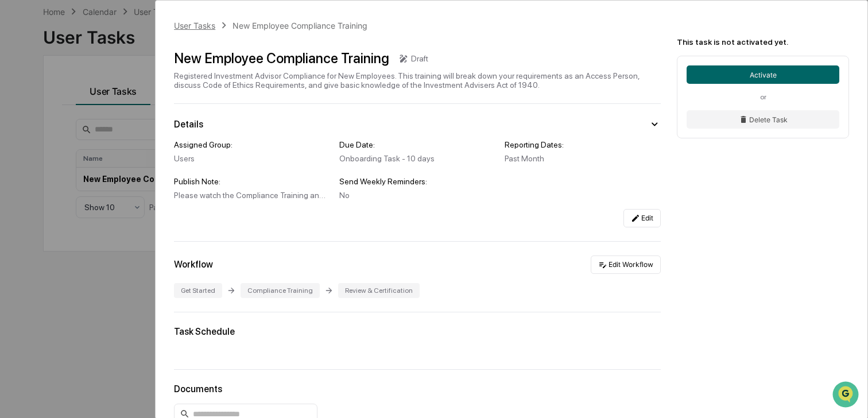 The width and height of the screenshot is (868, 418). Describe the element at coordinates (198, 291) in the screenshot. I see `div: Get Started` at that location.